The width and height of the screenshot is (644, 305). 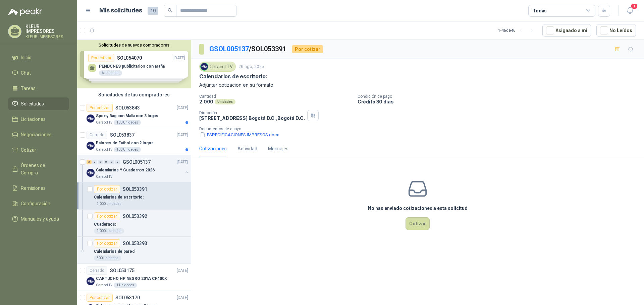 I want to click on img: Logo peakr, so click(x=25, y=12).